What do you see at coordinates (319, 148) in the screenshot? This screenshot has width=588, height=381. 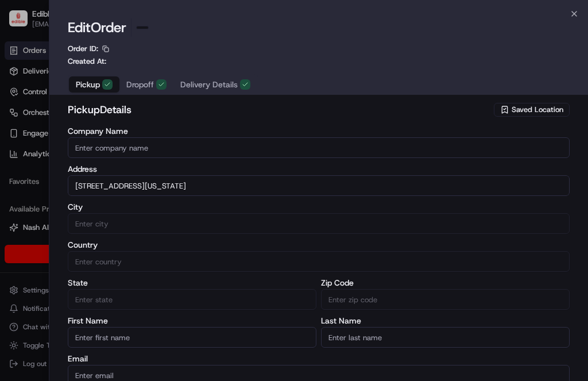 I see `input: Enter company name` at bounding box center [319, 148].